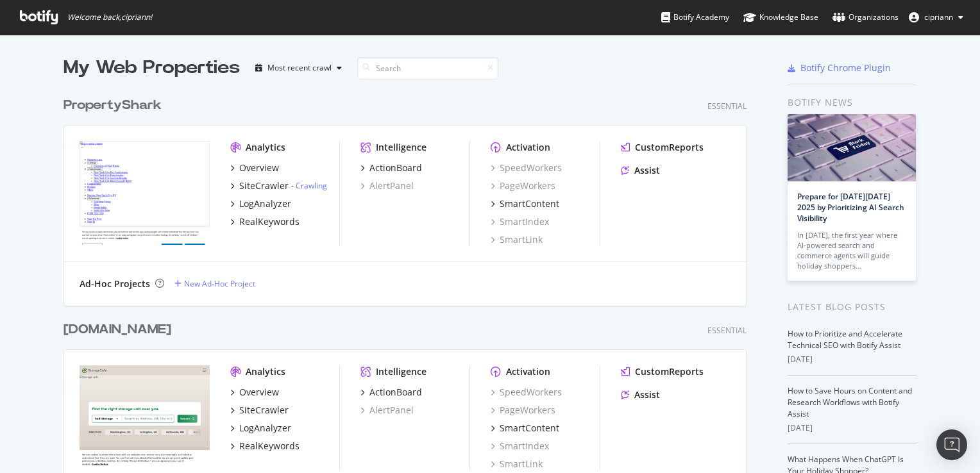 The width and height of the screenshot is (980, 473). What do you see at coordinates (839, 68) in the screenshot?
I see `a: Botify Chrome Plugin` at bounding box center [839, 68].